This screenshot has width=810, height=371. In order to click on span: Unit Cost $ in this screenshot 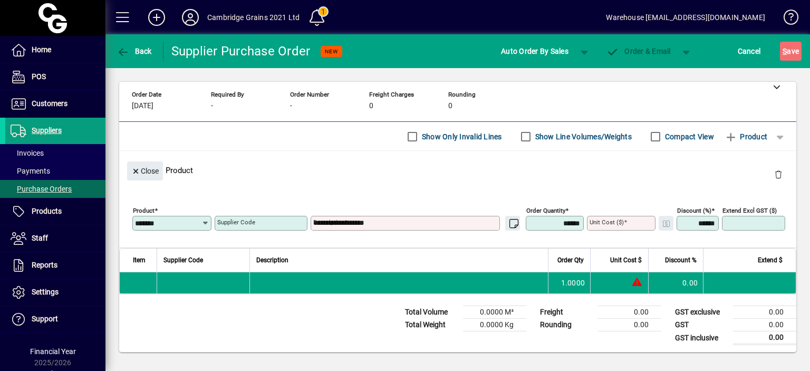, I will do `click(626, 260)`.